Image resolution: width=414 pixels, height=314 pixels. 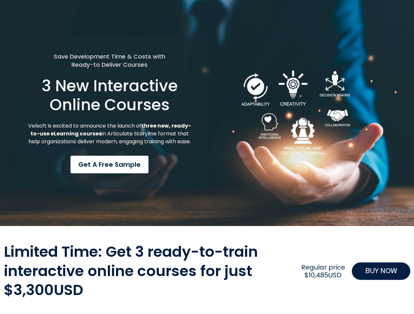 I want to click on h1: 3 New Interactive Online Courses, so click(x=109, y=95).